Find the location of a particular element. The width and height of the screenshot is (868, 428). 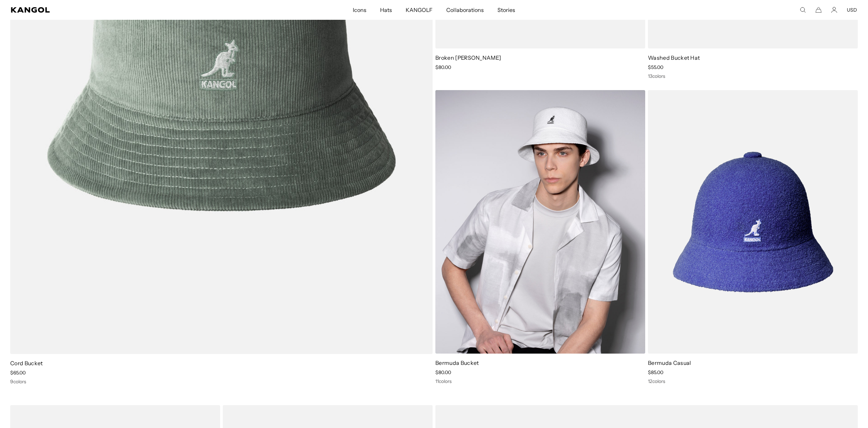

a: Bermuda Casual is located at coordinates (669, 363).